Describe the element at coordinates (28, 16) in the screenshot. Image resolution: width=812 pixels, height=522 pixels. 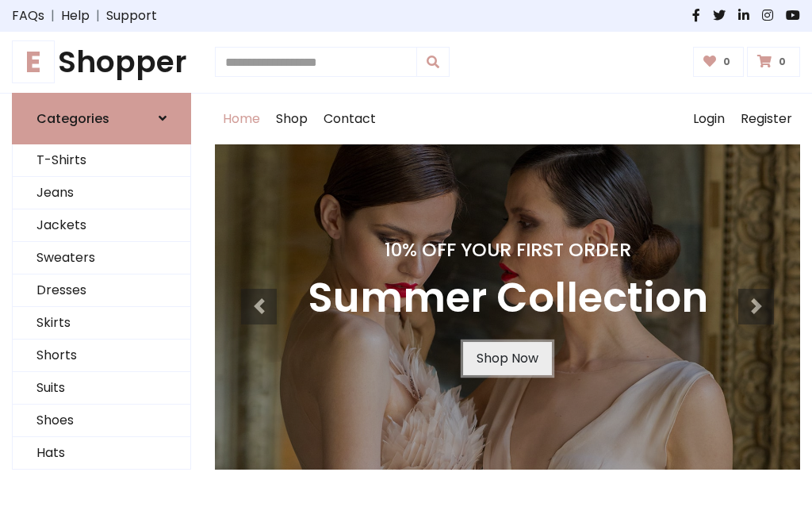
I see `a: FAQs` at that location.